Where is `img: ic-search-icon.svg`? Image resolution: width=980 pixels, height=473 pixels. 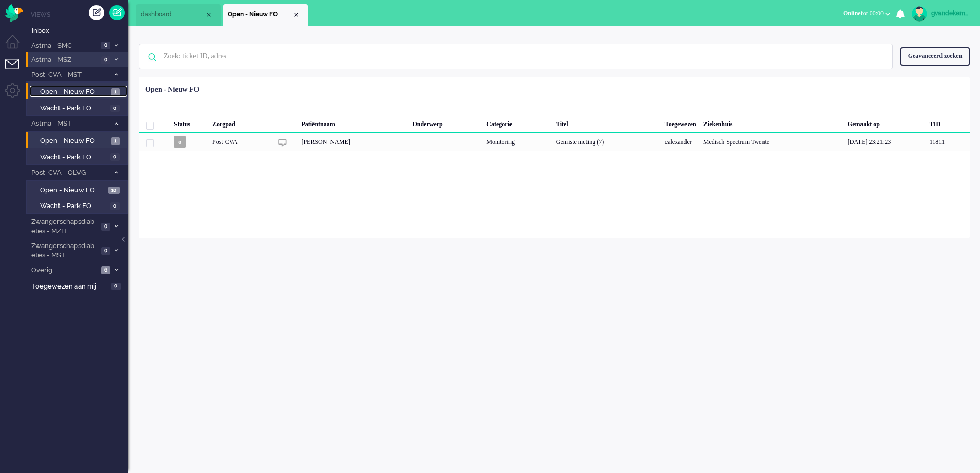
img: ic-search-icon.svg is located at coordinates (153, 58).